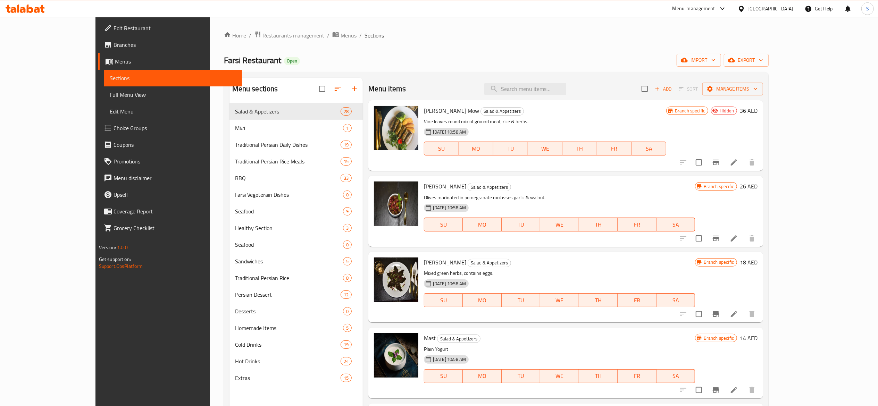 This screenshot has height=406, width=878. I want to click on img: Koko Sabzi, so click(396, 280).